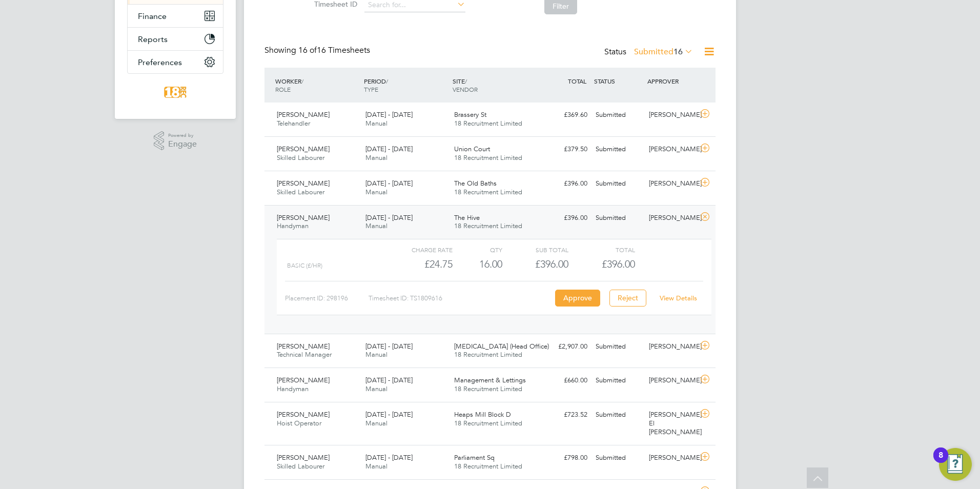  I want to click on div: APPROVER, so click(671, 81).